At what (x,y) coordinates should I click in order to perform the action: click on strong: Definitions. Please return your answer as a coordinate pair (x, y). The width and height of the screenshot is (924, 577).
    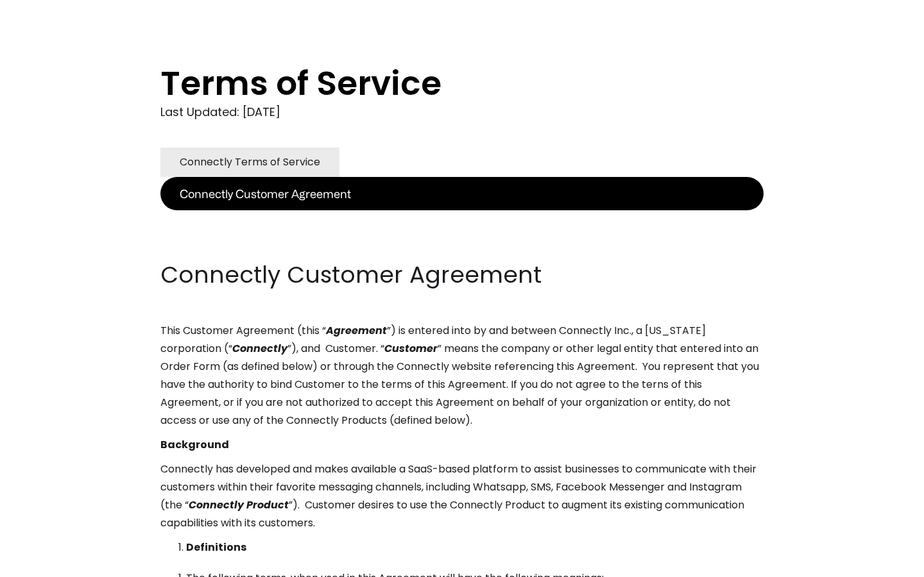
    Looking at the image, I should click on (216, 547).